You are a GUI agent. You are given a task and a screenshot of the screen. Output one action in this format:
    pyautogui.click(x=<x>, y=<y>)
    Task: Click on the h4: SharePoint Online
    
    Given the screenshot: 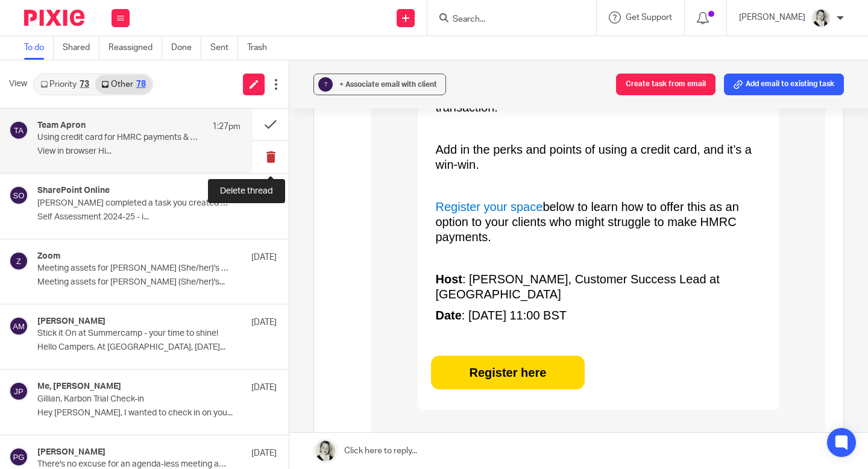 What is the action you would take?
    pyautogui.click(x=74, y=191)
    